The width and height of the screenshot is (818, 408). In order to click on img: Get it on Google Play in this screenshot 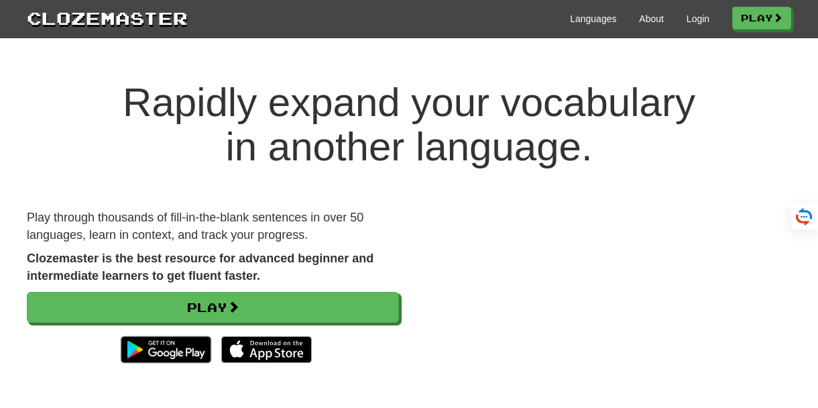, I will do `click(166, 349)`.